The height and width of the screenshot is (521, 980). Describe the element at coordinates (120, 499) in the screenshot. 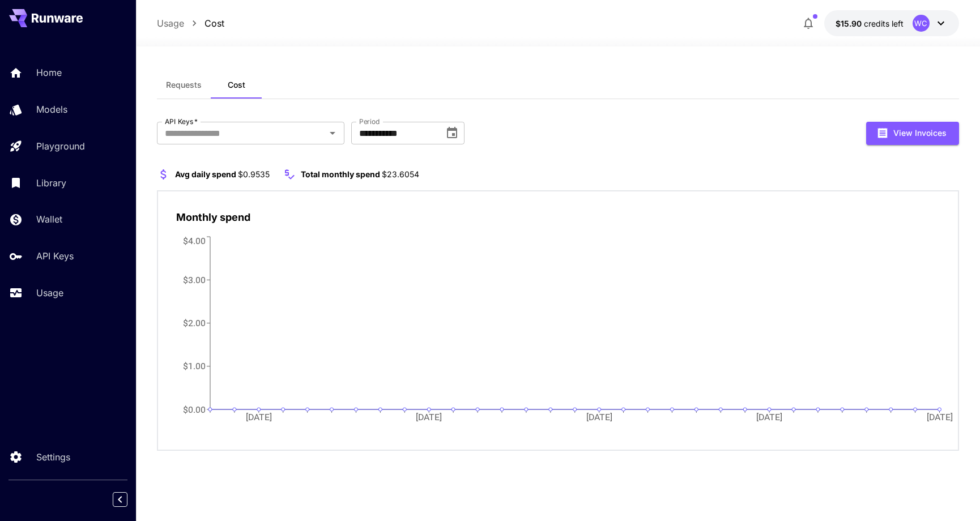

I see `button: Collapse sidebar` at that location.